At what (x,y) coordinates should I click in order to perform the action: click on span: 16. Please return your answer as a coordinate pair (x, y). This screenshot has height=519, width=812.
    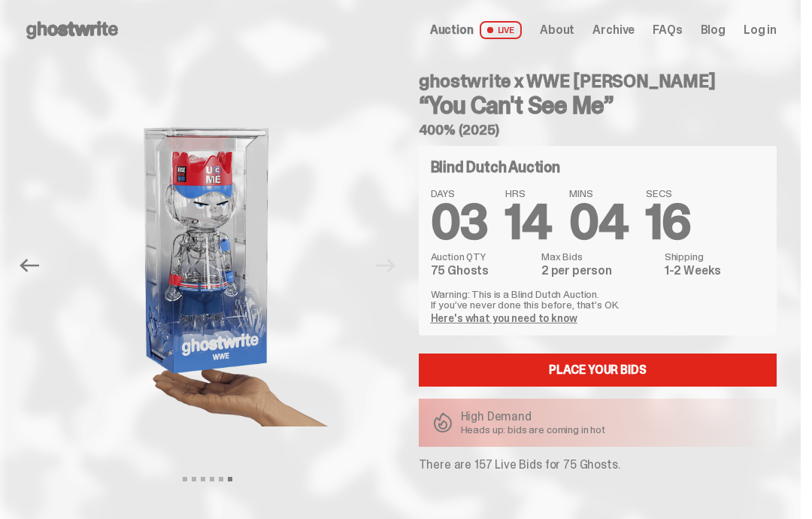
    Looking at the image, I should click on (669, 222).